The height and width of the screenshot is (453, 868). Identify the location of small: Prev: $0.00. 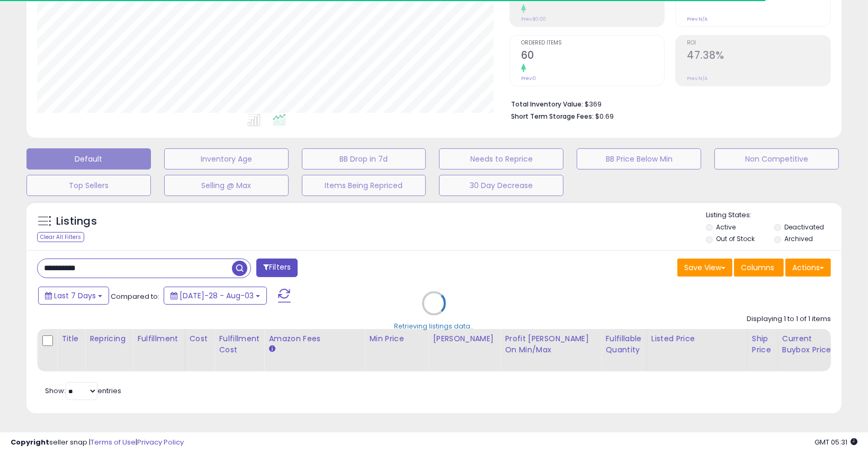
(534, 20).